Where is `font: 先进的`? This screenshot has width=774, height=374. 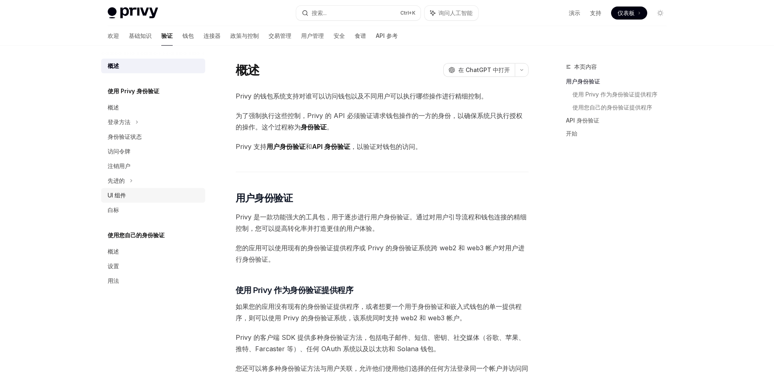
font: 先进的 is located at coordinates (116, 180).